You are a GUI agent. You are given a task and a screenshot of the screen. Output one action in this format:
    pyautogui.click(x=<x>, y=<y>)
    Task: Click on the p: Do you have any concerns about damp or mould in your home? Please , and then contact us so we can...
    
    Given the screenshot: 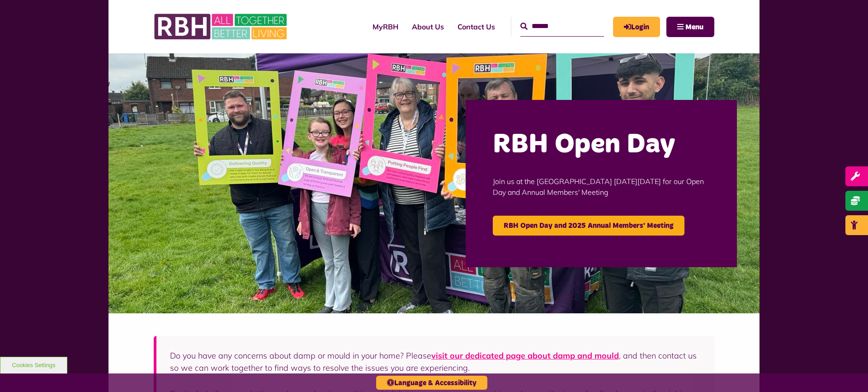 What is the action you would take?
    pyautogui.click(x=435, y=362)
    